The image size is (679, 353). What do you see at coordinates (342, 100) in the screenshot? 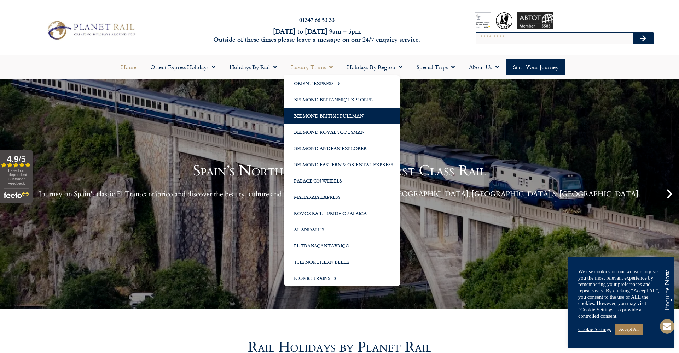
I see `a: Belmond Britannic Explorer` at bounding box center [342, 100].